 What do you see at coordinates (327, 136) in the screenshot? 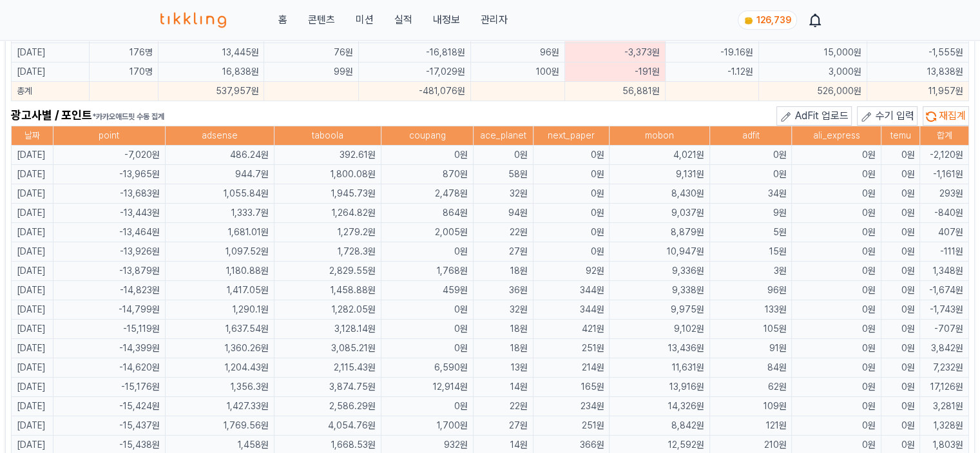
I see `th: taboola` at bounding box center [327, 136].